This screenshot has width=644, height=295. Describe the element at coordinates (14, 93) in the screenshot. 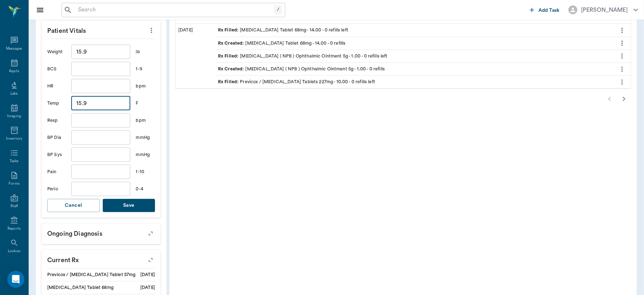

I see `div: Labs` at that location.